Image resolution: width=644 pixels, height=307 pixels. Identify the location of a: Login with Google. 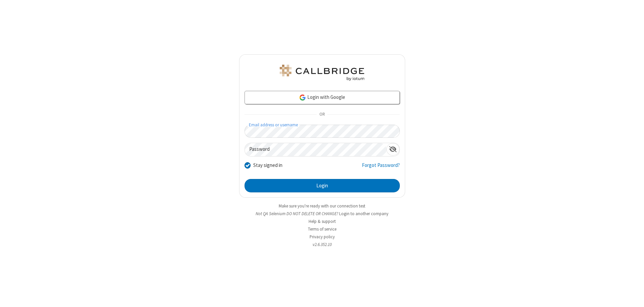
(322, 97).